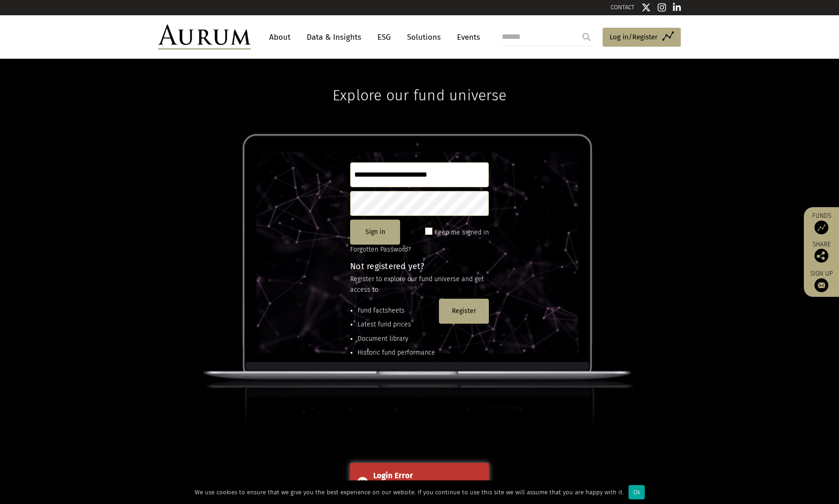  Describe the element at coordinates (397, 311) in the screenshot. I see `li: Fund factsheets` at that location.